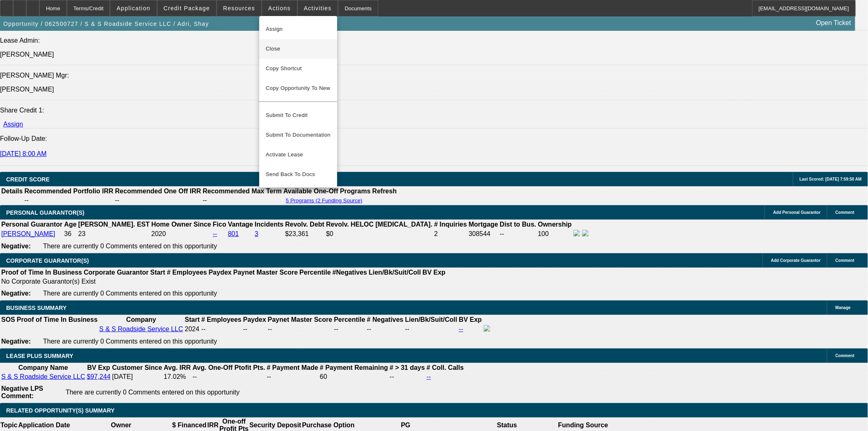  I want to click on span: Copy Shortcut, so click(298, 69).